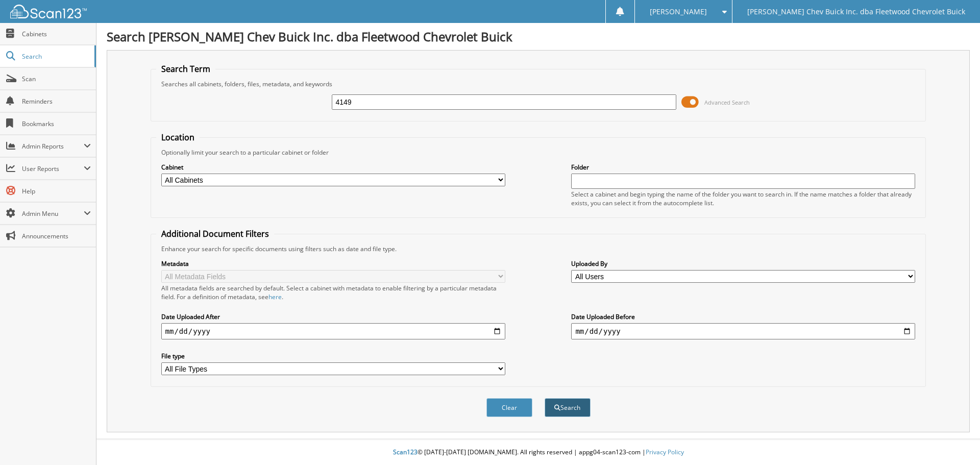 The height and width of the screenshot is (465, 980). Describe the element at coordinates (56, 101) in the screenshot. I see `span: Reminders` at that location.